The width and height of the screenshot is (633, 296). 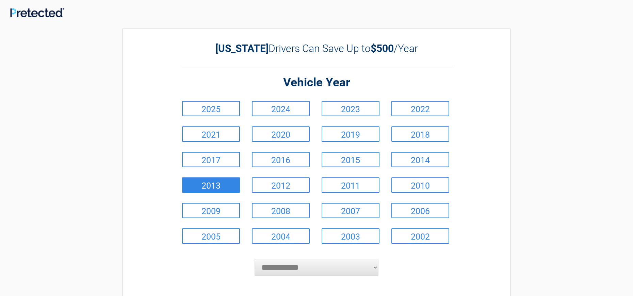 What do you see at coordinates (420, 134) in the screenshot?
I see `a: 2018` at bounding box center [420, 134].